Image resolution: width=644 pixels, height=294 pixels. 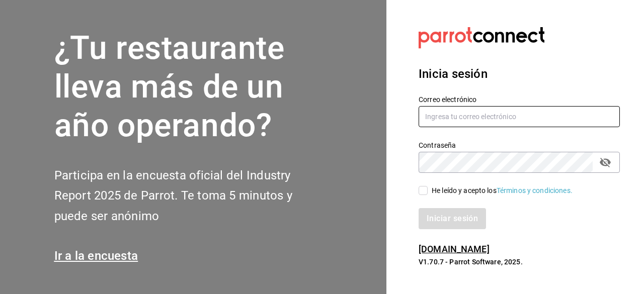 I want to click on a: Términos y condiciones., so click(x=534, y=191).